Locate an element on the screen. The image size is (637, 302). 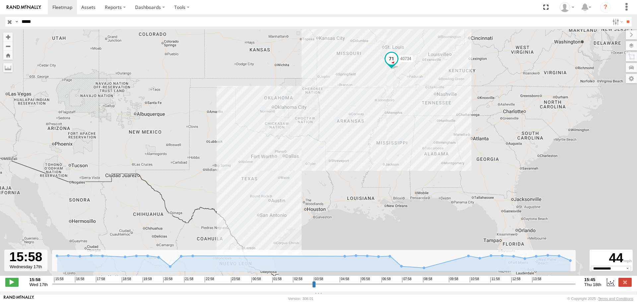
span: 07:58 is located at coordinates (407, 280).